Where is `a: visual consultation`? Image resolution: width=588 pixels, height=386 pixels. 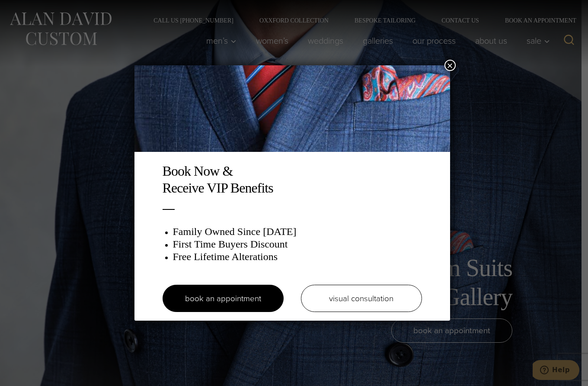
a: visual consultation is located at coordinates (361, 298).